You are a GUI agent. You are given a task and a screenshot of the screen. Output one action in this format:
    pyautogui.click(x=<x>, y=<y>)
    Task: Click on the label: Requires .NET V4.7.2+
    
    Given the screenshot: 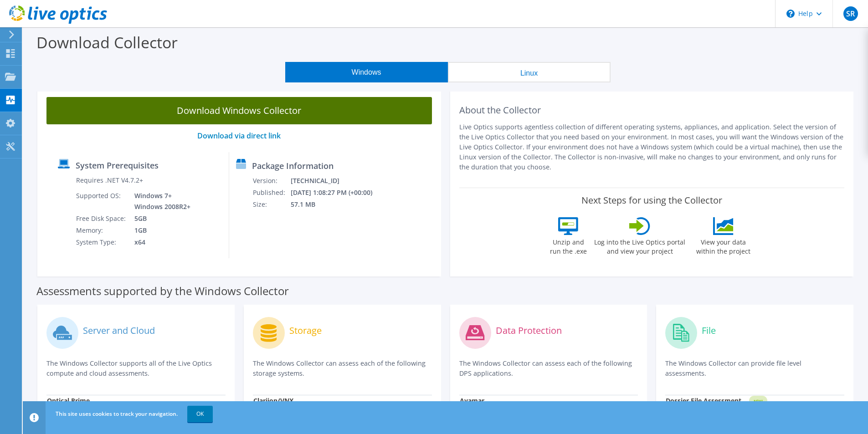 What is the action you would take?
    pyautogui.click(x=109, y=181)
    